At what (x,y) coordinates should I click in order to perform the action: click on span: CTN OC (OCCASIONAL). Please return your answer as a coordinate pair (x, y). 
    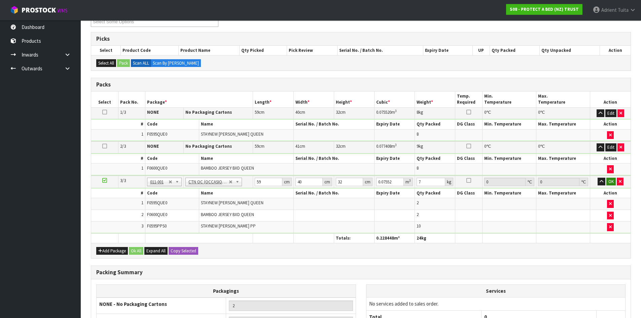
    Looking at the image, I should click on (209, 182).